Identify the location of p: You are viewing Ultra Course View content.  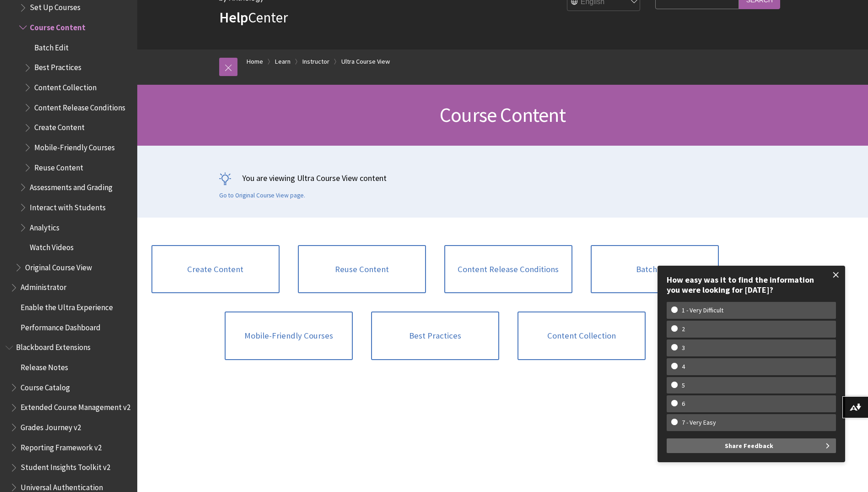
(503, 178).